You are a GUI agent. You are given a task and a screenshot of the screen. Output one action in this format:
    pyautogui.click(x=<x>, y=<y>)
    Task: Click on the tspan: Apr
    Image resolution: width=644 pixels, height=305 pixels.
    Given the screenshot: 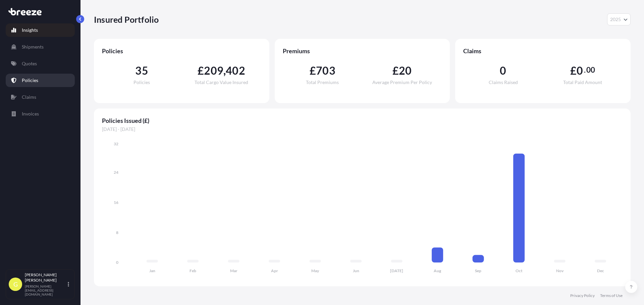 What is the action you would take?
    pyautogui.click(x=274, y=271)
    